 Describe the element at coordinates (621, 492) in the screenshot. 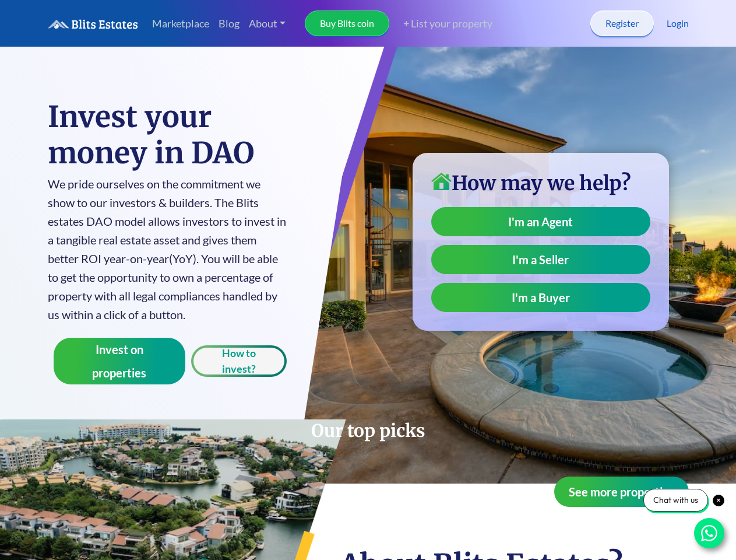

I see `button: See more properties` at that location.